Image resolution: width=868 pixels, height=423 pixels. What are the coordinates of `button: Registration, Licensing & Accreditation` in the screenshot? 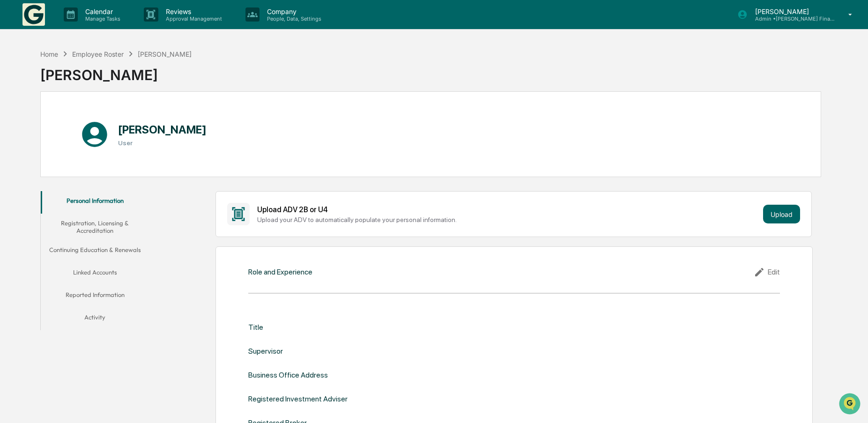 It's located at (95, 227).